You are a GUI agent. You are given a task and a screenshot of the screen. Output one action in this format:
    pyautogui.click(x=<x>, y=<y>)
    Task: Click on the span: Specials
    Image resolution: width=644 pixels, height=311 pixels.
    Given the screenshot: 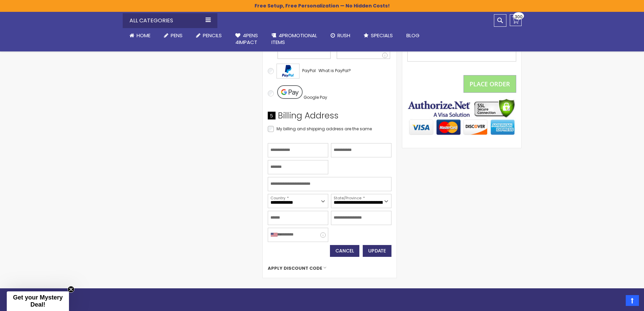 What is the action you would take?
    pyautogui.click(x=382, y=35)
    